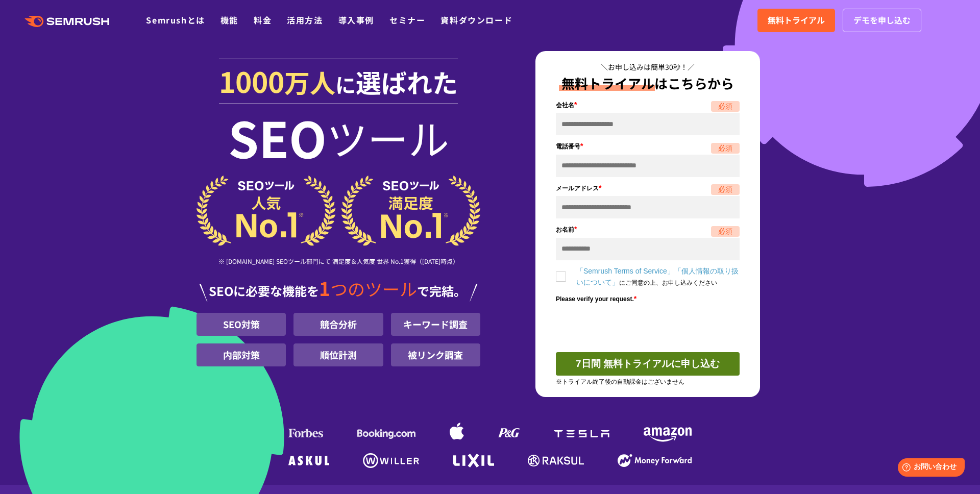 This screenshot has width=980, height=494. I want to click on span: 1000, so click(252, 80).